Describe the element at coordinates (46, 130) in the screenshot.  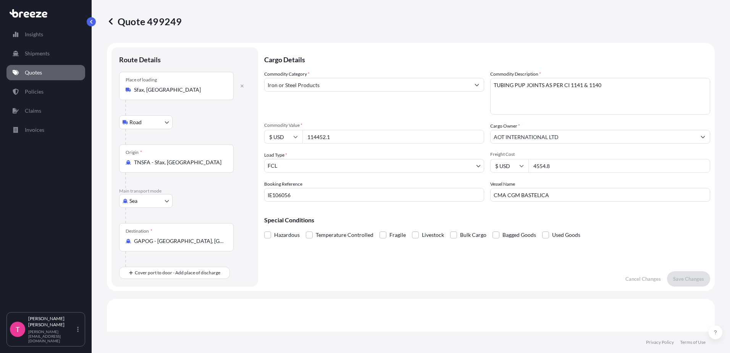
I see `a: Invoices` at that location.